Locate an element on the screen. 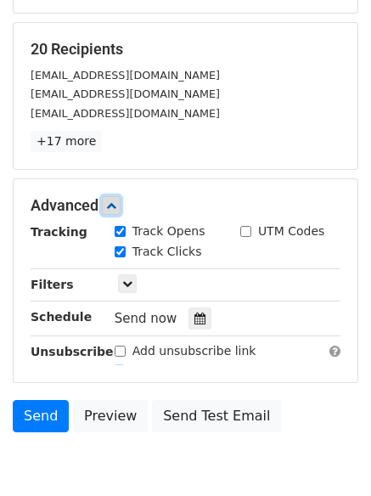 The image size is (371, 496). label: UTM Codes is located at coordinates (291, 231).